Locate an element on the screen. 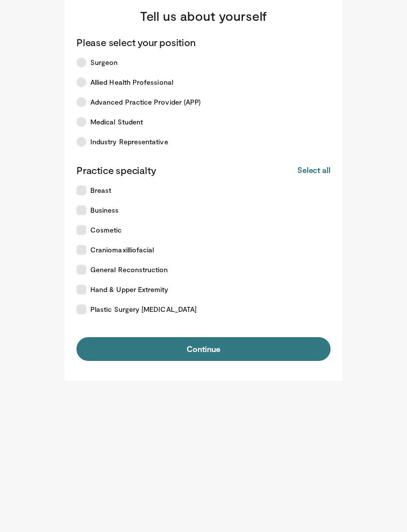 The width and height of the screenshot is (407, 532). span: Cosmetic is located at coordinates (106, 231).